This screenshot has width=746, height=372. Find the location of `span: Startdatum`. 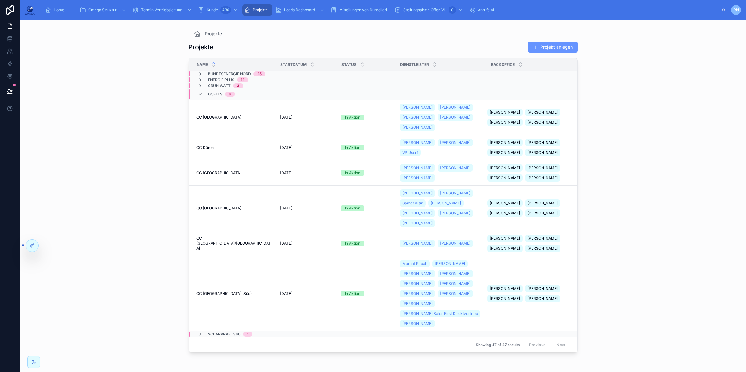

span: Startdatum is located at coordinates (294, 65).